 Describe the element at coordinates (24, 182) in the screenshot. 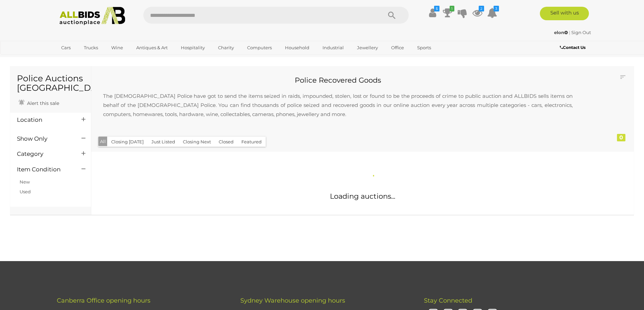

I see `a: New` at that location.